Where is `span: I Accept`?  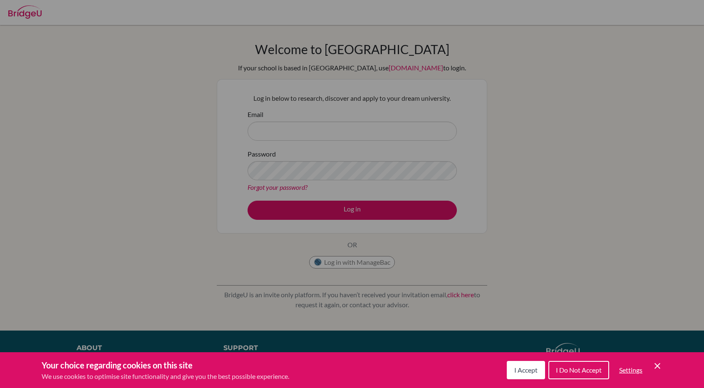 span: I Accept is located at coordinates (526, 369).